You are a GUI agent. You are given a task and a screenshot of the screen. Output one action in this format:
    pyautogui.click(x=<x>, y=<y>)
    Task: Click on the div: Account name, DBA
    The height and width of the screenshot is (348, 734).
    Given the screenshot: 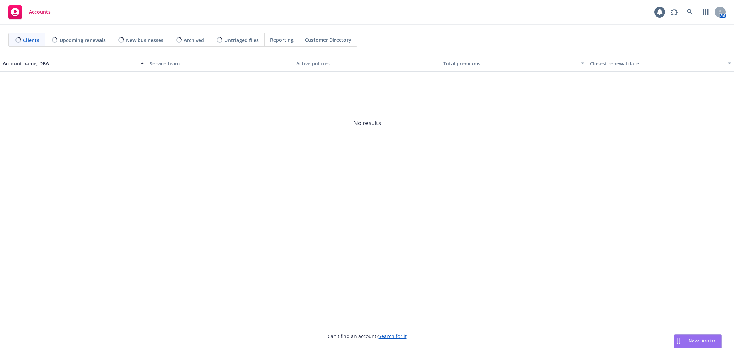 What is the action you would take?
    pyautogui.click(x=70, y=63)
    